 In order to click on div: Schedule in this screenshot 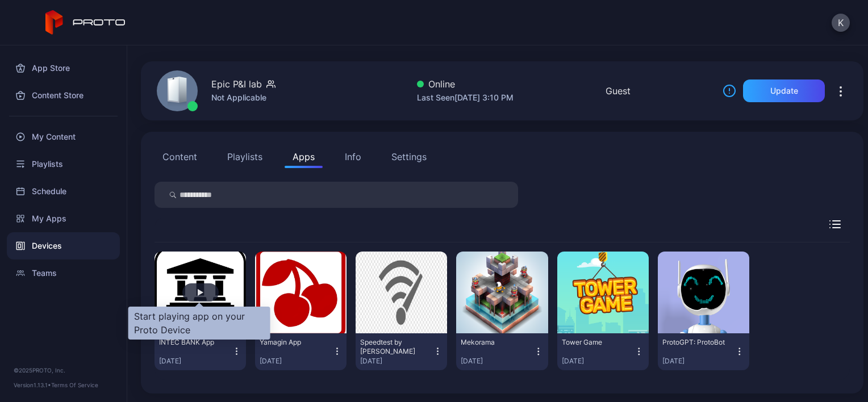, I will do `click(63, 191)`.